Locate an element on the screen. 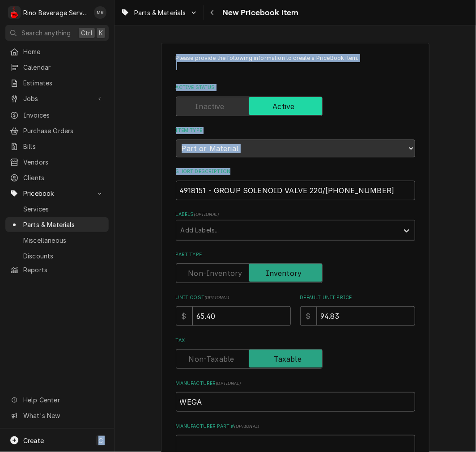  input: Name used to describe this Part or Material is located at coordinates (295, 191).